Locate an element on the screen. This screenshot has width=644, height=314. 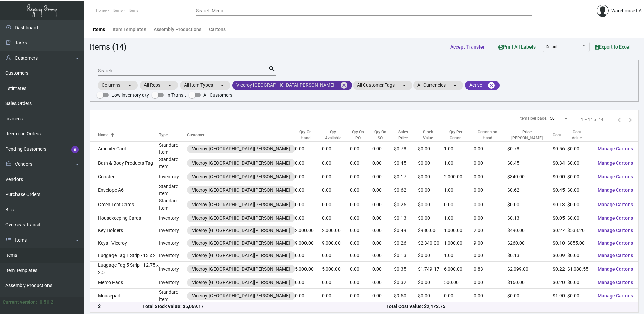
mat-select: Items per page: is located at coordinates (559, 118).